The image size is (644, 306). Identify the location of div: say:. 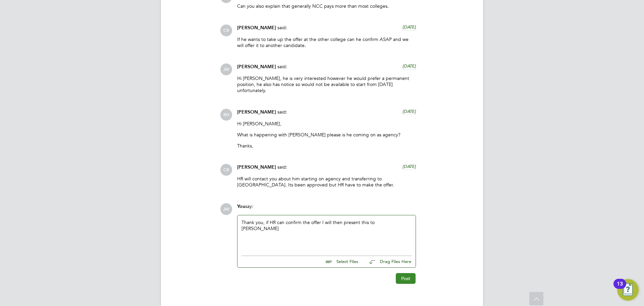
(326, 209).